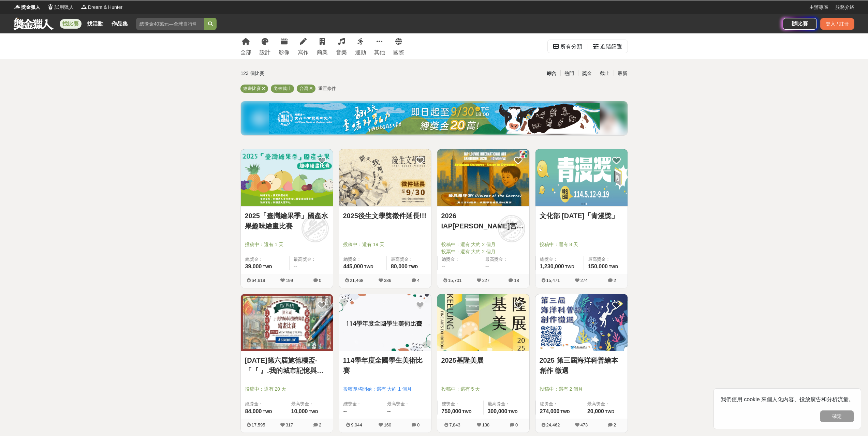 The image size is (868, 436). I want to click on span: 1,230,000, so click(552, 266).